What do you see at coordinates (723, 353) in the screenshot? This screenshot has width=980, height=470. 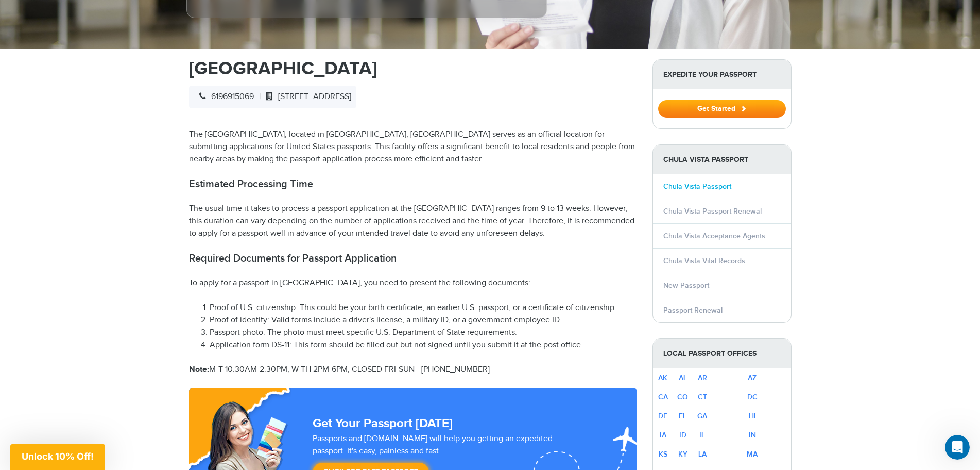 I see `strong: Local Passport Offices` at bounding box center [723, 353].